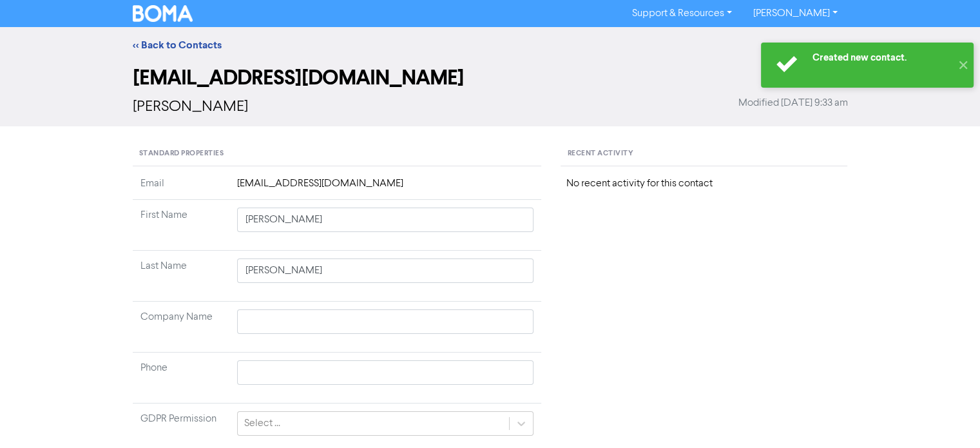 Image resolution: width=980 pixels, height=448 pixels. I want to click on div: No recent activity for this contact, so click(703, 184).